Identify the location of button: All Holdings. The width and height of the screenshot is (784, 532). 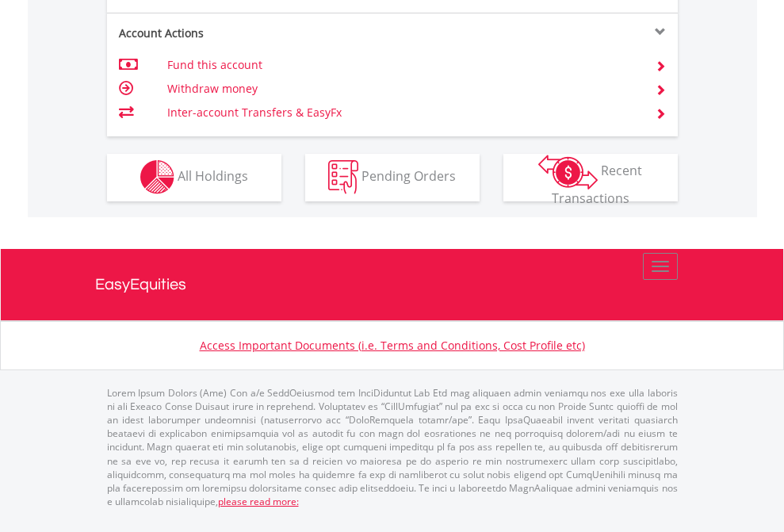
(194, 178).